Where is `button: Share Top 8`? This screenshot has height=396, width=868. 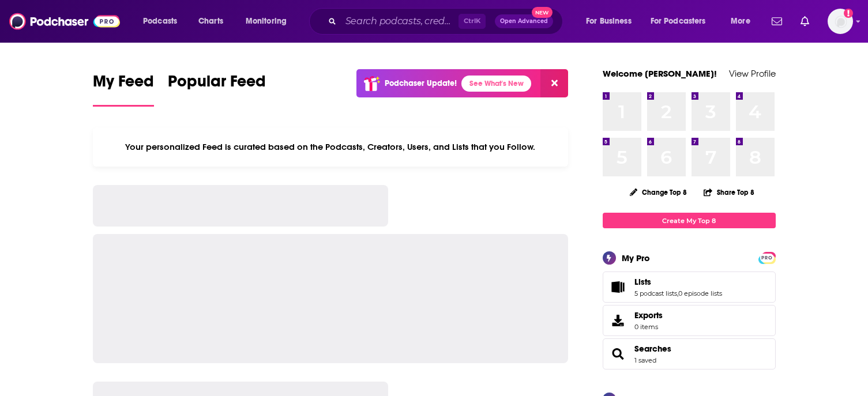 button: Share Top 8 is located at coordinates (729, 192).